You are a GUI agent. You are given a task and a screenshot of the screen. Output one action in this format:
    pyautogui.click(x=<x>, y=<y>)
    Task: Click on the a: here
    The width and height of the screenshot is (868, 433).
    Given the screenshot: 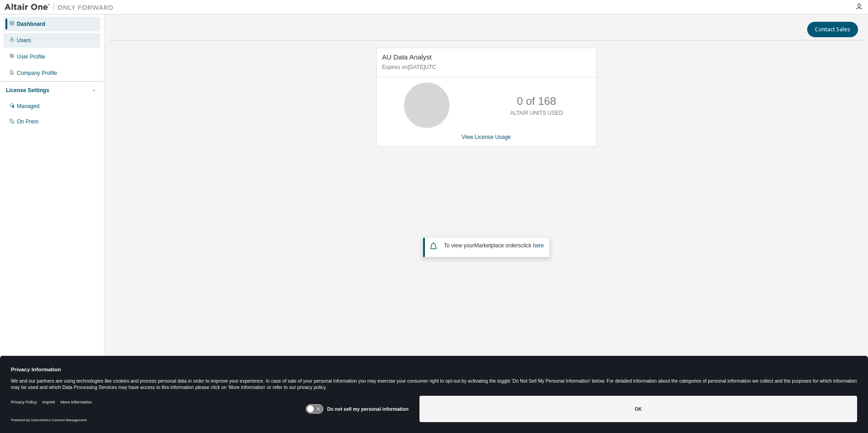 What is the action you would take?
    pyautogui.click(x=539, y=246)
    